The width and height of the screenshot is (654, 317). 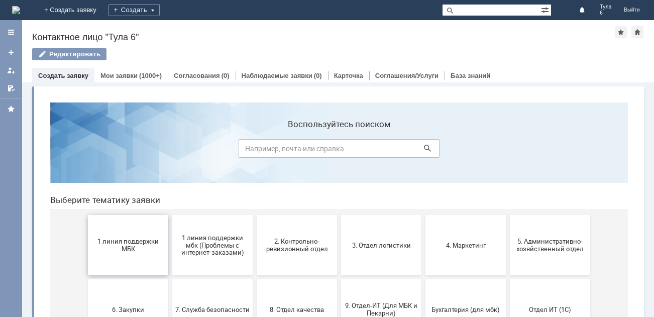 I want to click on a: Карточка, so click(x=349, y=75).